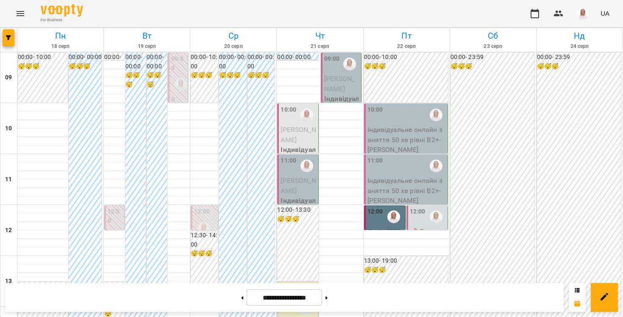 The image size is (623, 317). What do you see at coordinates (20, 14) in the screenshot?
I see `button: Menu` at bounding box center [20, 14].